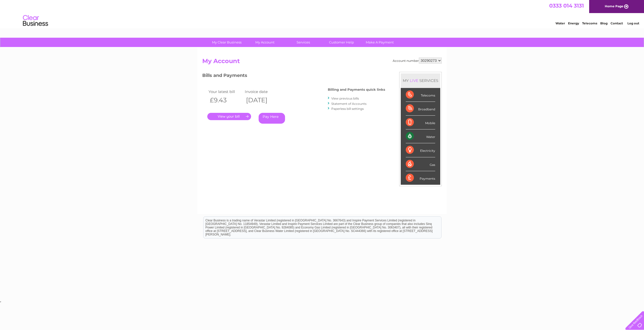 This screenshot has width=644, height=330. Describe the element at coordinates (421, 108) in the screenshot. I see `div: Broadband` at that location.